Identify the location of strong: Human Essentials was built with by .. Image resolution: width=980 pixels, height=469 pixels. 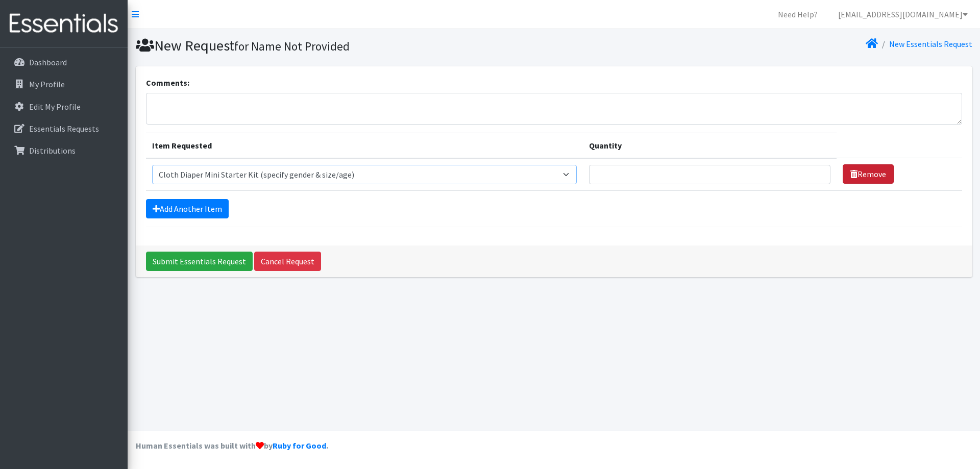
(232, 445).